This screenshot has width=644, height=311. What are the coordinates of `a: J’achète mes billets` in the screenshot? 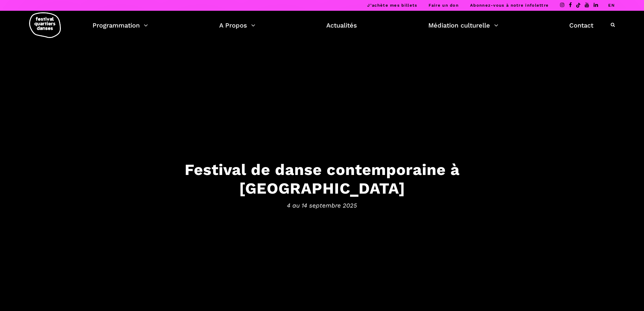 It's located at (392, 5).